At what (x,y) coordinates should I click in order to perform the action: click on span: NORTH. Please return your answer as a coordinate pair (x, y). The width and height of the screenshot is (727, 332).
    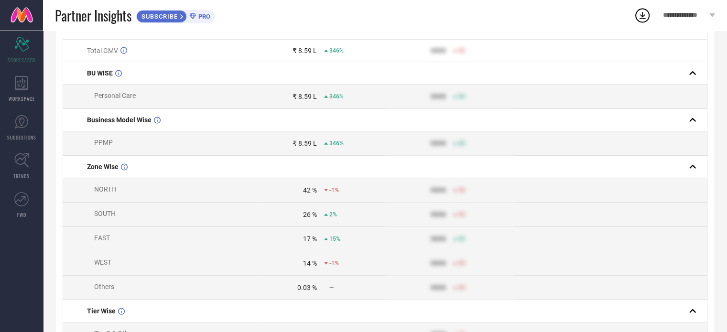
    Looking at the image, I should click on (105, 189).